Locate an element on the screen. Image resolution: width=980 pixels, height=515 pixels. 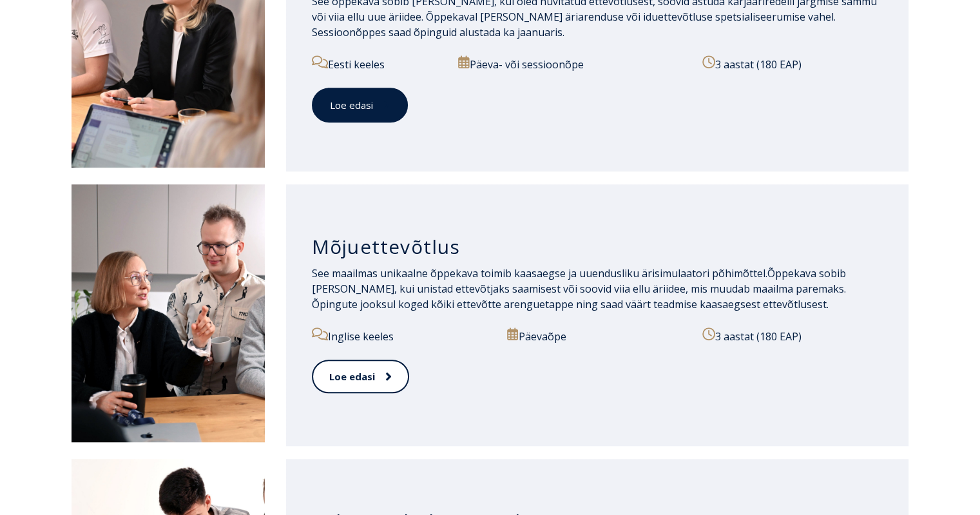
p: Päevaõpe is located at coordinates (597, 336).